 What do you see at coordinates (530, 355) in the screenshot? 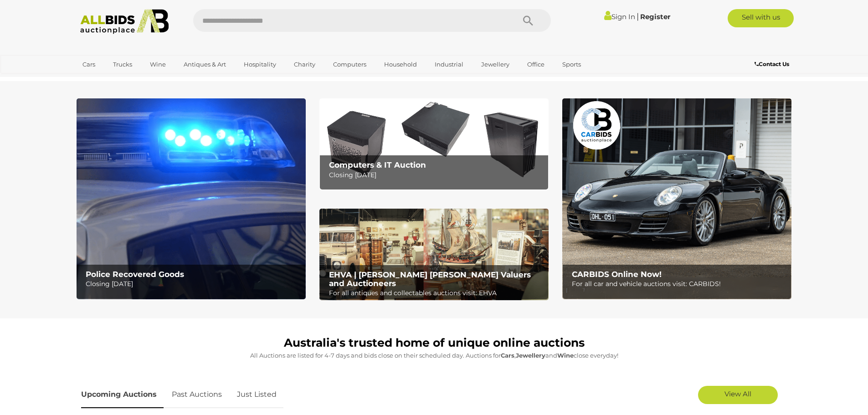
I see `strong: Jewellery` at bounding box center [530, 355].